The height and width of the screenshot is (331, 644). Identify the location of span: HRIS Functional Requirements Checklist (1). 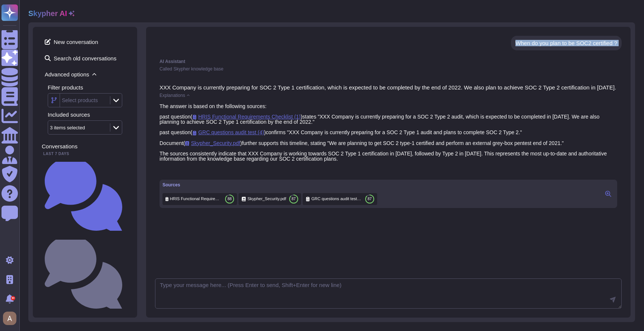
(196, 199).